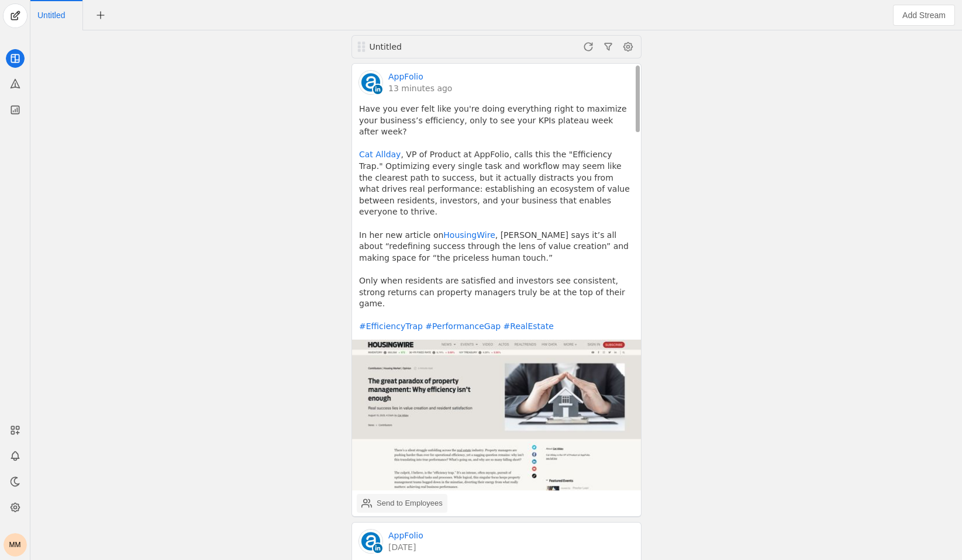  What do you see at coordinates (497, 415) in the screenshot?
I see `img: undefined` at bounding box center [497, 415].